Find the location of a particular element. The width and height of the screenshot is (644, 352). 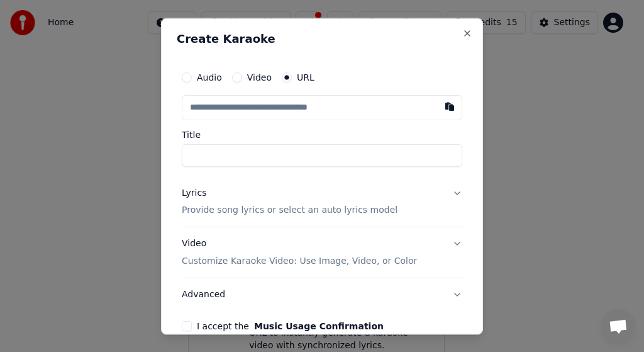

button: I accept the is located at coordinates (319, 327).